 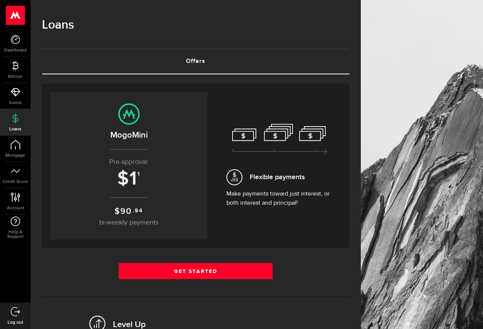 What do you see at coordinates (195, 61) in the screenshot?
I see `a: Offers` at bounding box center [195, 61].